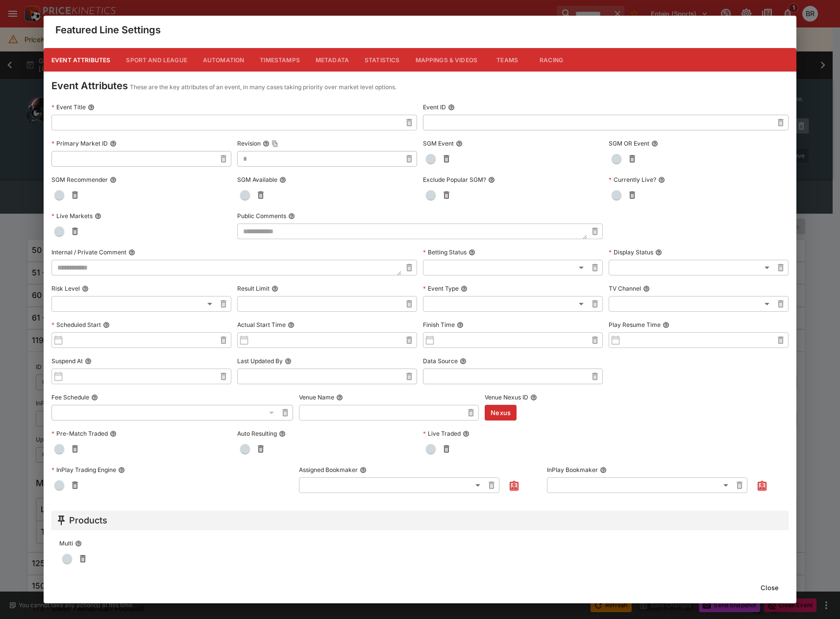 The width and height of the screenshot is (840, 619). What do you see at coordinates (72, 216) in the screenshot?
I see `p: Live Markets` at bounding box center [72, 216].